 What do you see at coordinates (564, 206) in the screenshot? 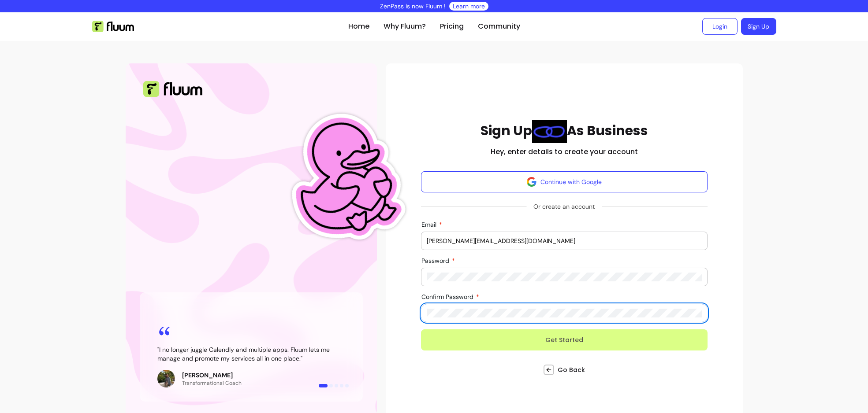
I see `span: Or create an account` at bounding box center [564, 206].